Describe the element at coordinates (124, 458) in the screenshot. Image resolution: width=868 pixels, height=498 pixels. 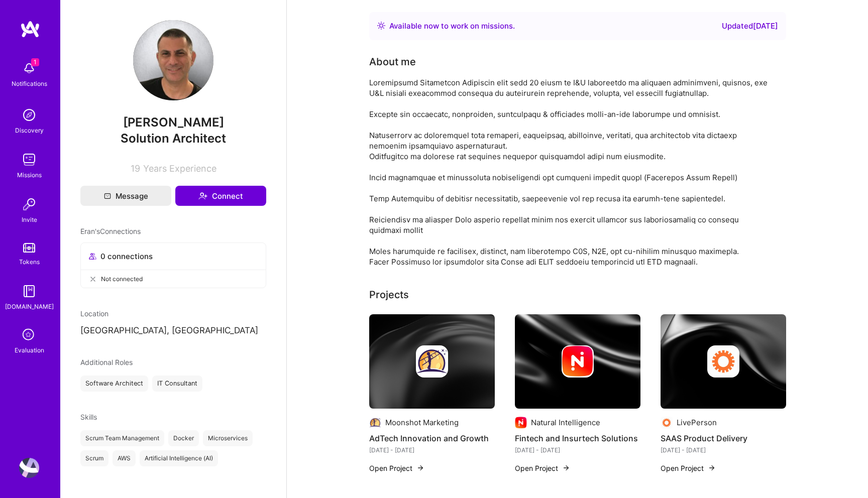
I see `div: AWS` at that location.